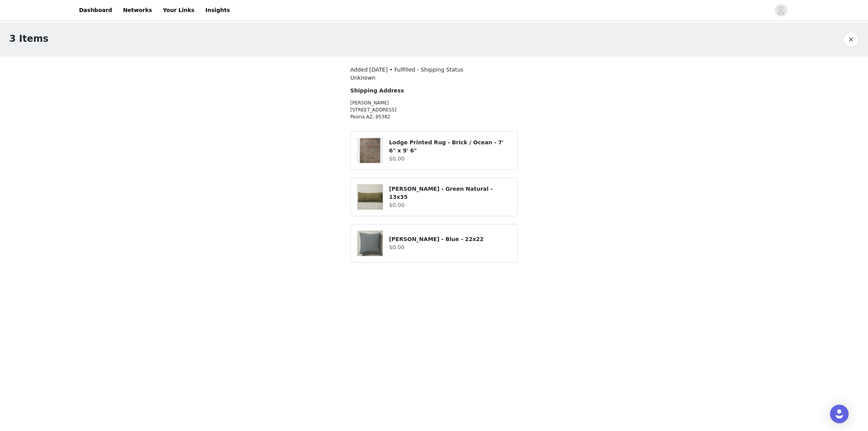 The image size is (868, 431). Describe the element at coordinates (29, 39) in the screenshot. I see `h1: 3 Items` at that location.